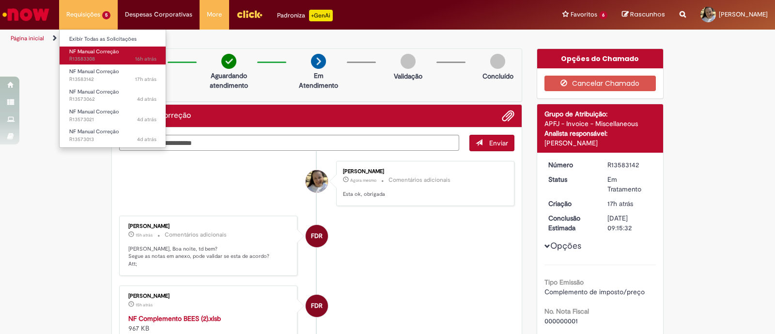 Image resolution: width=775 pixels, height=334 pixels. What do you see at coordinates (600, 83) in the screenshot?
I see `button: Cancelar Chamado` at bounding box center [600, 83].